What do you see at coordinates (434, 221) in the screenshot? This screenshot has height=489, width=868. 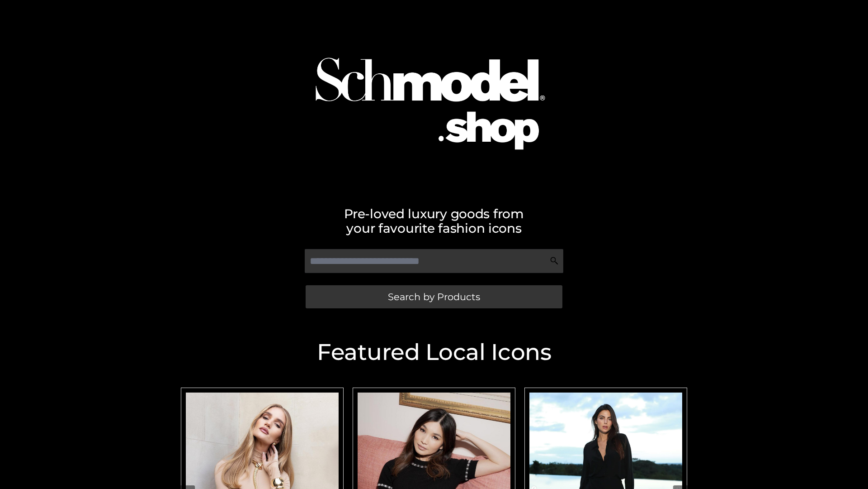 I see `h2: Pre-loved luxury goods from your favourite fashion icons` at bounding box center [434, 221].